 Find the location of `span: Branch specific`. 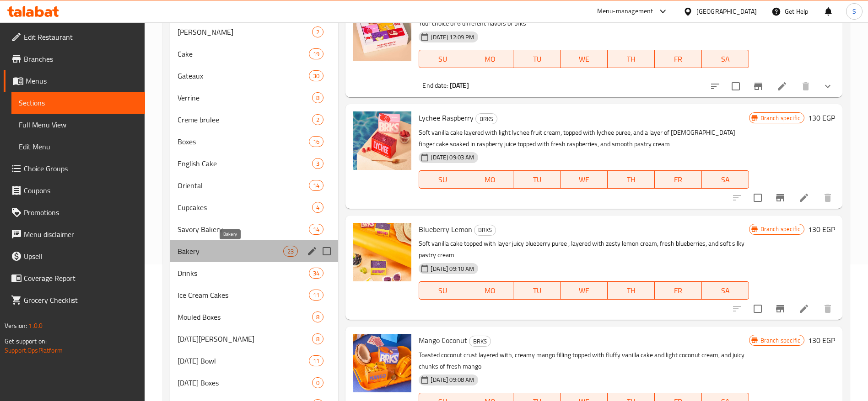

span: Branch specific is located at coordinates (780, 118).